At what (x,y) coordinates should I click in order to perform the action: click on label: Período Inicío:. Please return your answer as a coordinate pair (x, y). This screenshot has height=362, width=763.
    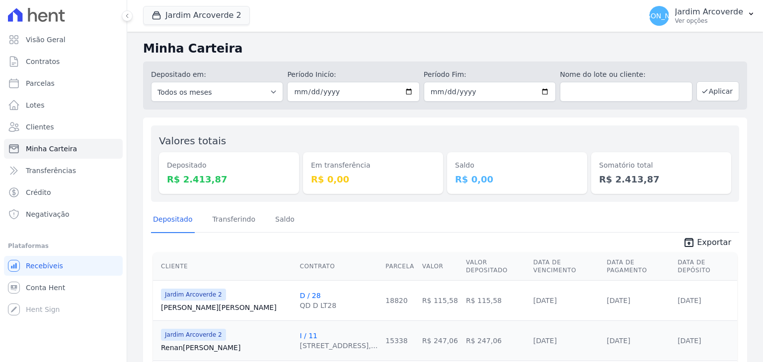
    Looking at the image, I should click on (353, 74).